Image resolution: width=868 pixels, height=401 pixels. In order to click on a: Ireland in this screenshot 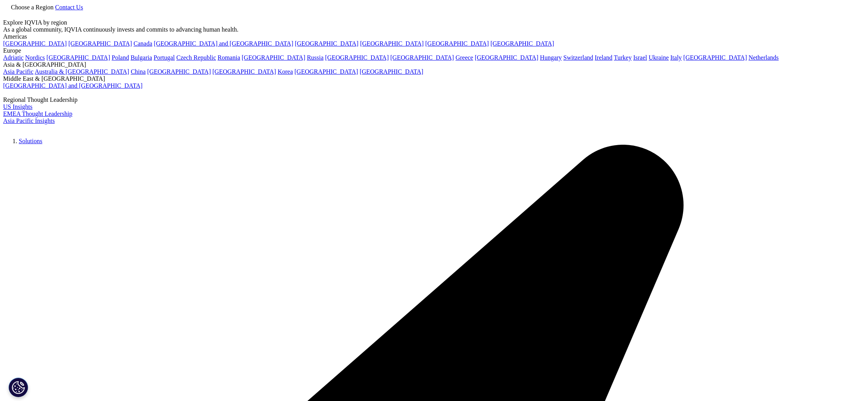, I will do `click(604, 57)`.